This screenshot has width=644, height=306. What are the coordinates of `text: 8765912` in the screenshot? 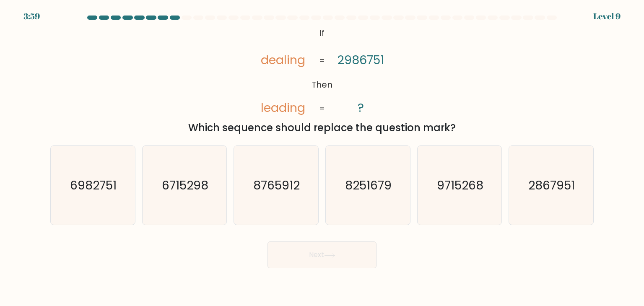 It's located at (277, 185).